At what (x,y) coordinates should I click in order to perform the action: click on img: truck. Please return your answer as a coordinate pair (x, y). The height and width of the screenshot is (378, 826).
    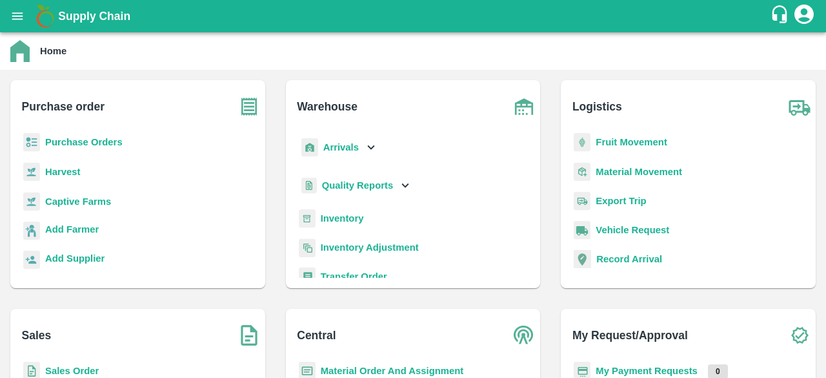
    Looking at the image, I should click on (800, 106).